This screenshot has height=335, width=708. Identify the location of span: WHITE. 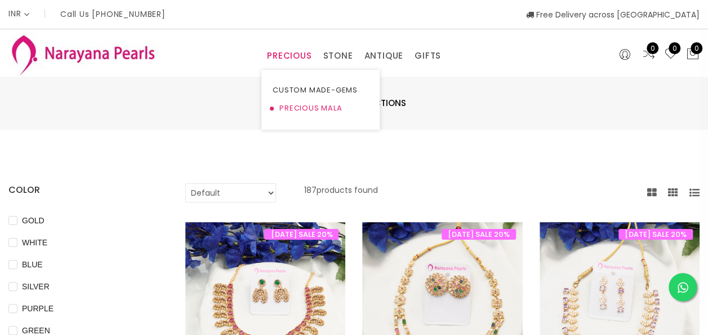
(34, 242).